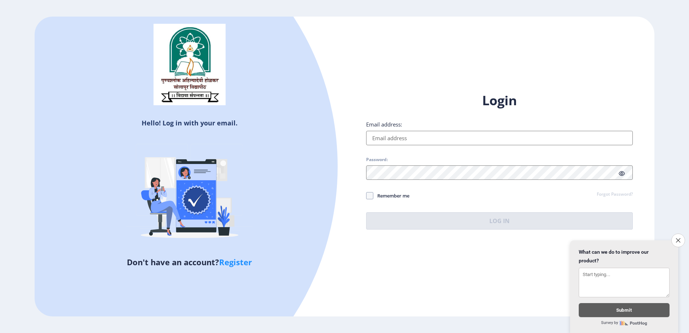 This screenshot has width=689, height=333. Describe the element at coordinates (235, 262) in the screenshot. I see `a: Register` at that location.